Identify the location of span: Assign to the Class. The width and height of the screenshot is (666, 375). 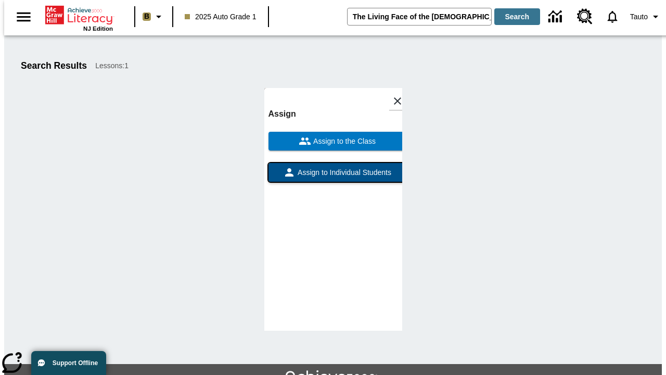
(344, 141).